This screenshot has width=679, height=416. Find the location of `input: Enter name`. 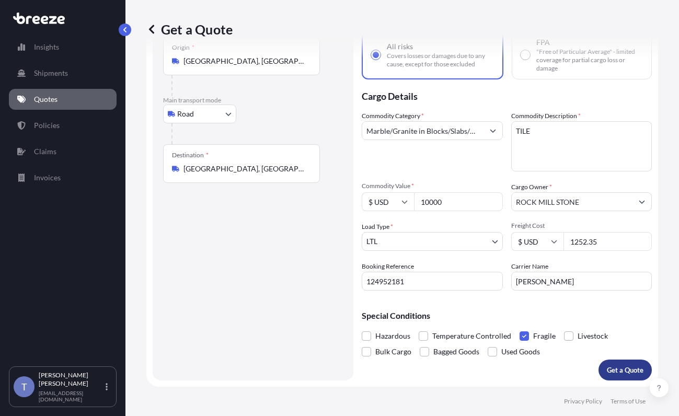

input: Enter name is located at coordinates (581, 281).